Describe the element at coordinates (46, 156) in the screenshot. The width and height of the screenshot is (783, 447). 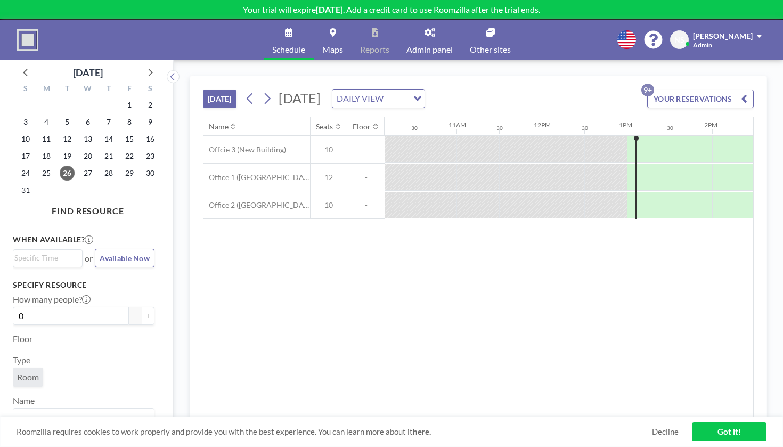
I see `span: Monday, August 18, 2025` at that location.